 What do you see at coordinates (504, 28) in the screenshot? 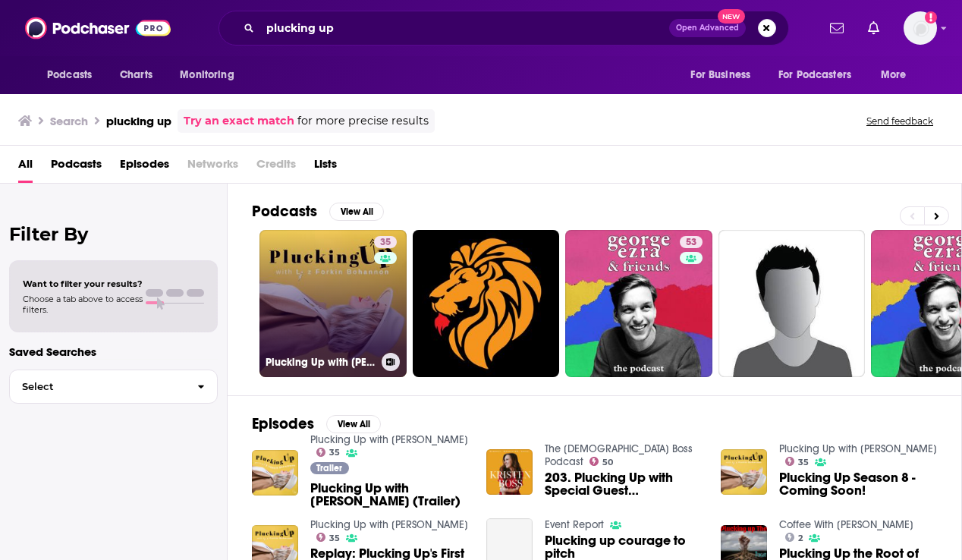
I see `div: Search podcasts, credits, & more...` at bounding box center [504, 28].